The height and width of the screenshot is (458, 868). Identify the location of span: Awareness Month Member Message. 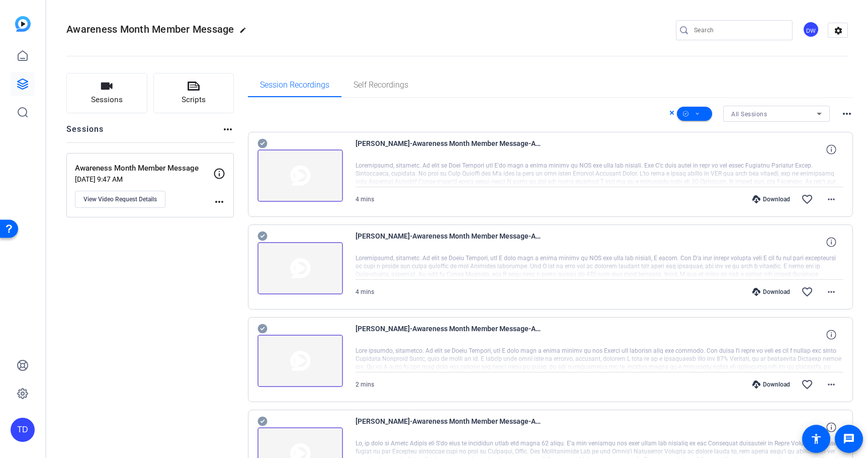
(151, 29).